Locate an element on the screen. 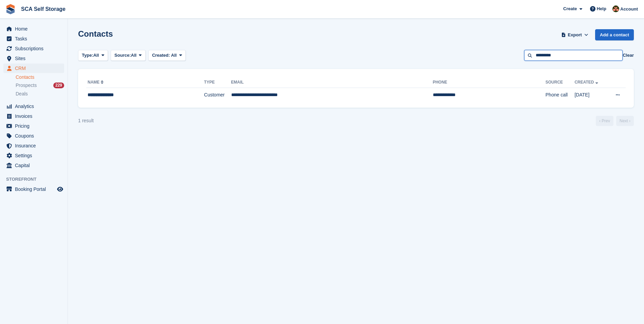 This screenshot has width=644, height=324. span: Create is located at coordinates (570, 9).